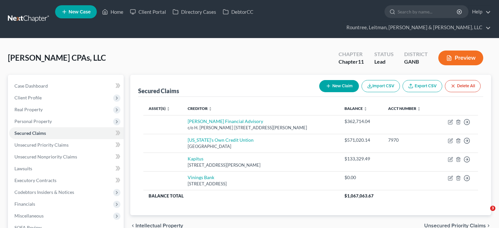 This screenshot has width=499, height=228. Describe the element at coordinates (44, 192) in the screenshot. I see `span: Codebtors Insiders & Notices` at that location.